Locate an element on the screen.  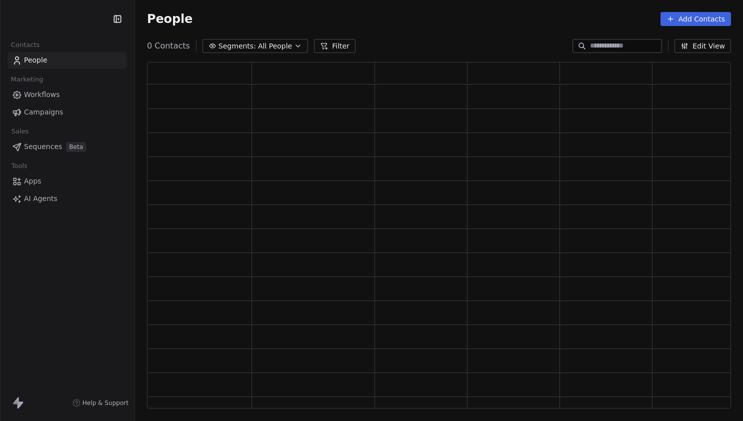
span: Marketing is located at coordinates (27, 79).